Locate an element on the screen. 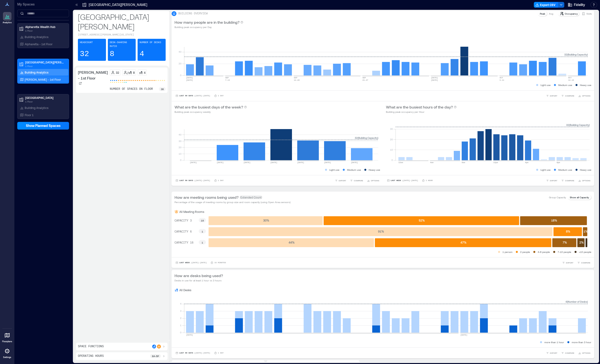 The width and height of the screenshot is (600, 364). p: more than 1 hour is located at coordinates (554, 342).